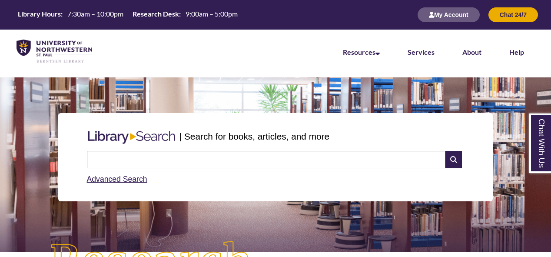  I want to click on span: 9:00am – 5:00pm, so click(212, 13).